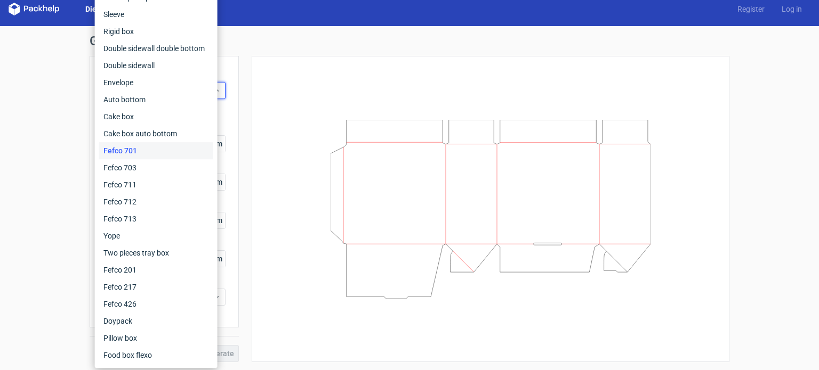 This screenshot has height=370, width=819. Describe the element at coordinates (156, 49) in the screenshot. I see `div: Double sidewall double bottom` at that location.